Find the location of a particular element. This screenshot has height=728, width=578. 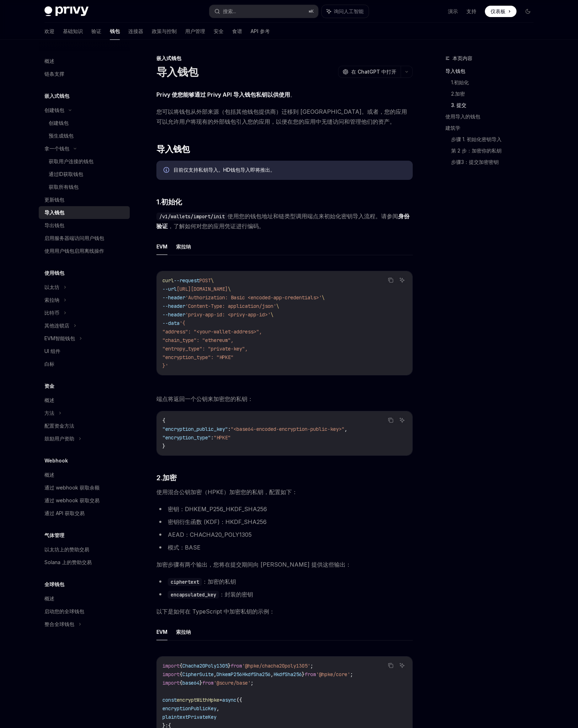

span: --url is located at coordinates (169, 289).